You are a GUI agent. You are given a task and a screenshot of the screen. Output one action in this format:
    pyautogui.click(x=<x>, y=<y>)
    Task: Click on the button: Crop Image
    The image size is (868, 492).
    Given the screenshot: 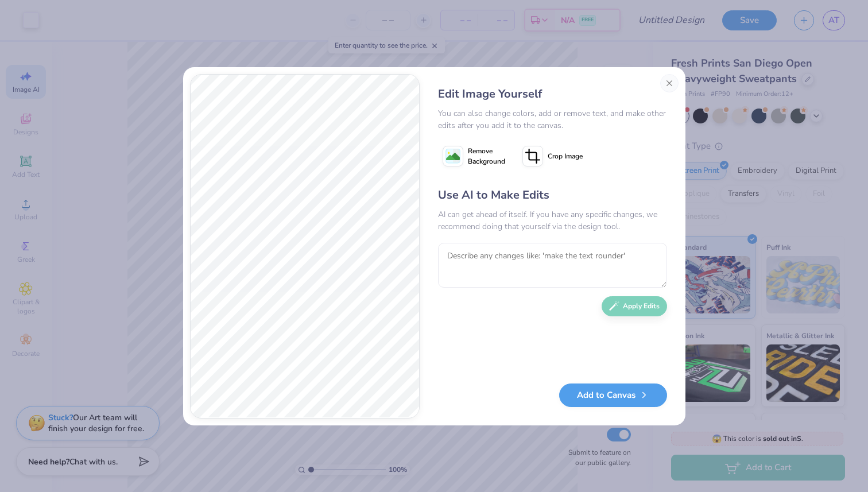 What is the action you would take?
    pyautogui.click(x=553, y=156)
    